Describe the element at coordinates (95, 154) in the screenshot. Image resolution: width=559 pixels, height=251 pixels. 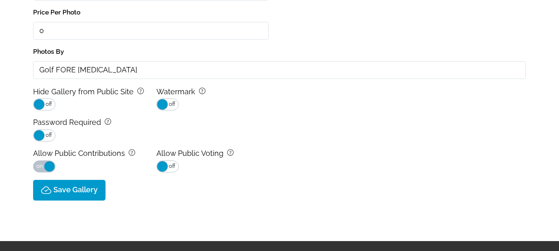
I see `label: Allow Public Contributions` at that location.